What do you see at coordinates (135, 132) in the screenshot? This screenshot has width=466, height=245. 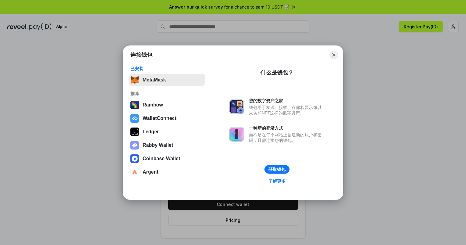 I see `img: svg+xml,%3Csvg%20xmlns%3D%22http%3A%2F%2Fwww.w3.org%2F2000%2Fsvg%22%20width%3D%2228%22%20height%3...` at bounding box center [135, 132].